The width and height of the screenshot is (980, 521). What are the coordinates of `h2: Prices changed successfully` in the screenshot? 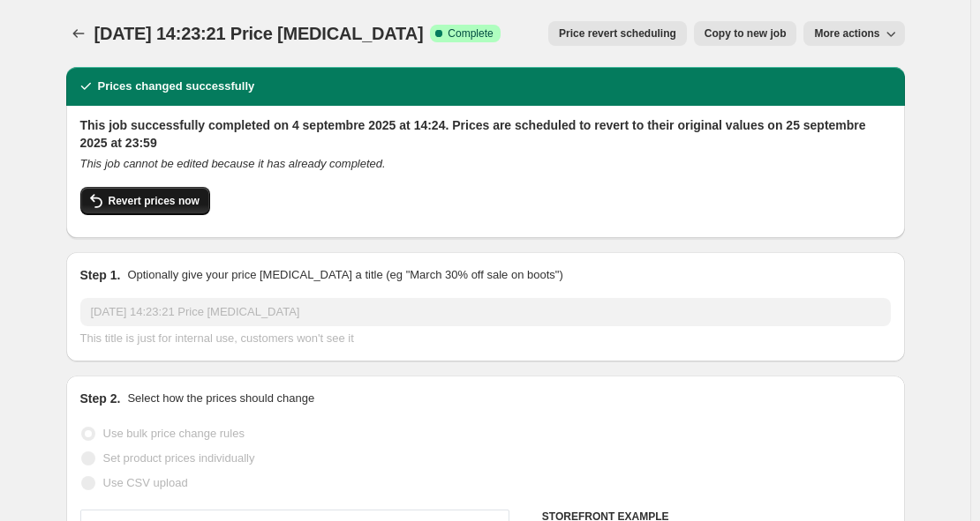 It's located at (176, 87).